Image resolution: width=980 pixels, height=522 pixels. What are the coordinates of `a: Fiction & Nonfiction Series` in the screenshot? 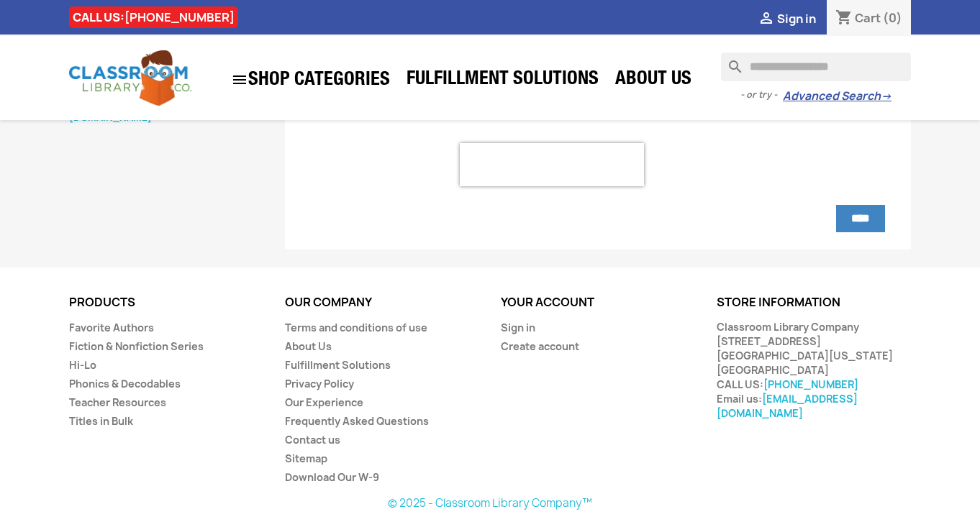 It's located at (136, 346).